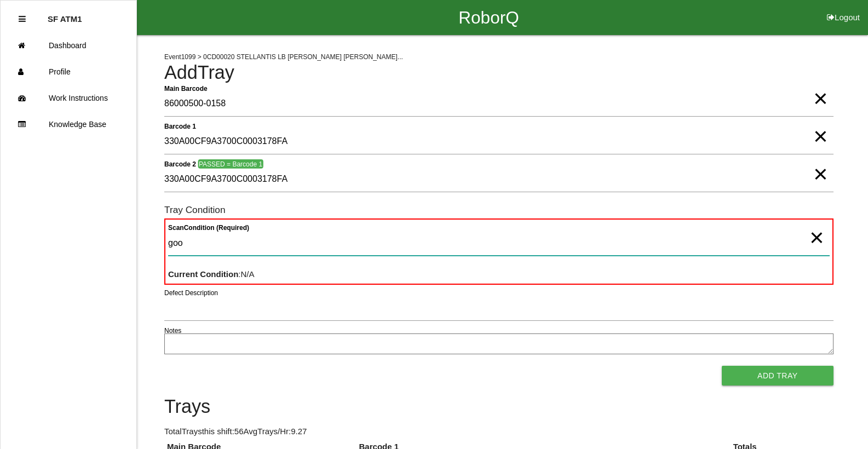  I want to click on b: Scan Condition (Required), so click(209, 228).